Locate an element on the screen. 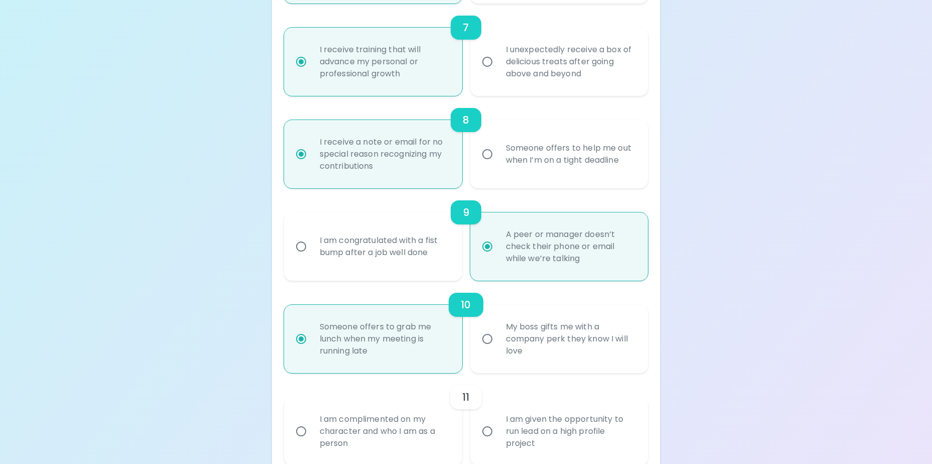 The image size is (932, 464). div: A peer or manager doesn’t check their phone or email while we’re talking is located at coordinates (570, 246).